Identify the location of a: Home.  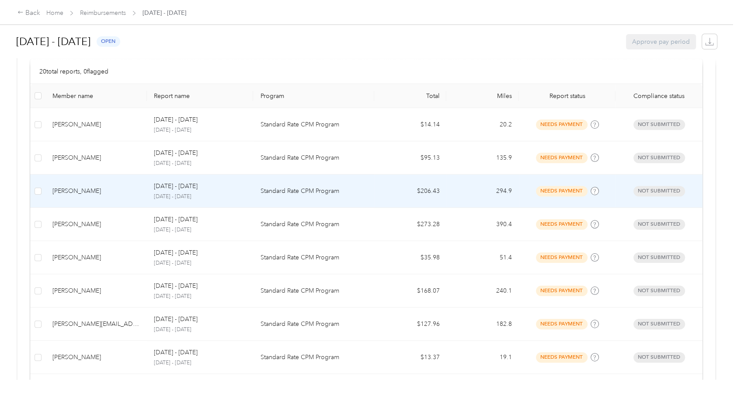
(55, 13).